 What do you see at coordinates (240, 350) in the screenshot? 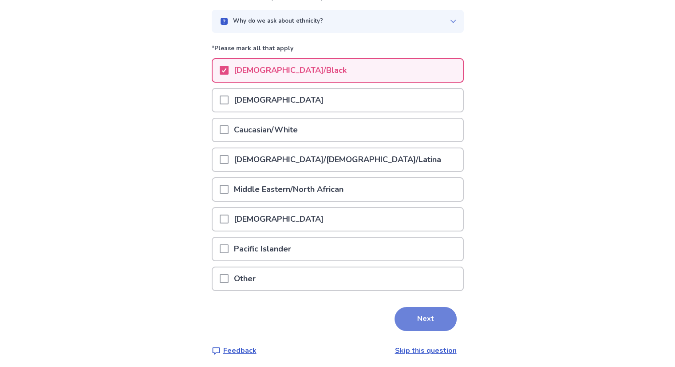
I see `p: Feedback` at bounding box center [240, 350].